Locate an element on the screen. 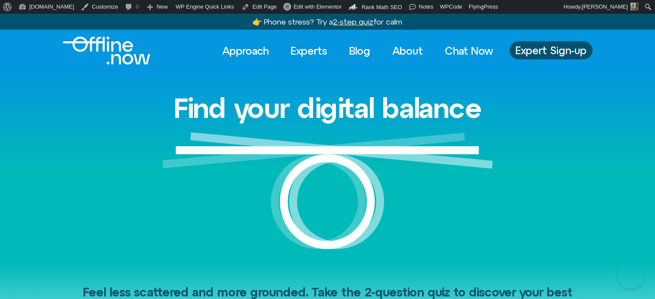  span: Edit with Elementor is located at coordinates (318, 6).